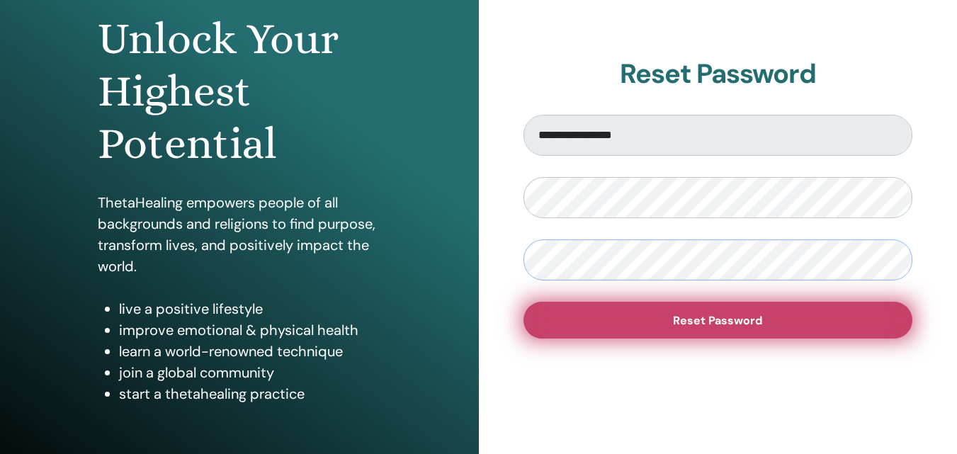  Describe the element at coordinates (250, 309) in the screenshot. I see `li: live a positive lifestyle` at that location.